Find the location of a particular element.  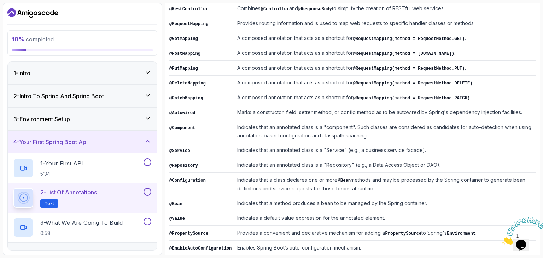

code: @PatchMapping is located at coordinates (186, 98).